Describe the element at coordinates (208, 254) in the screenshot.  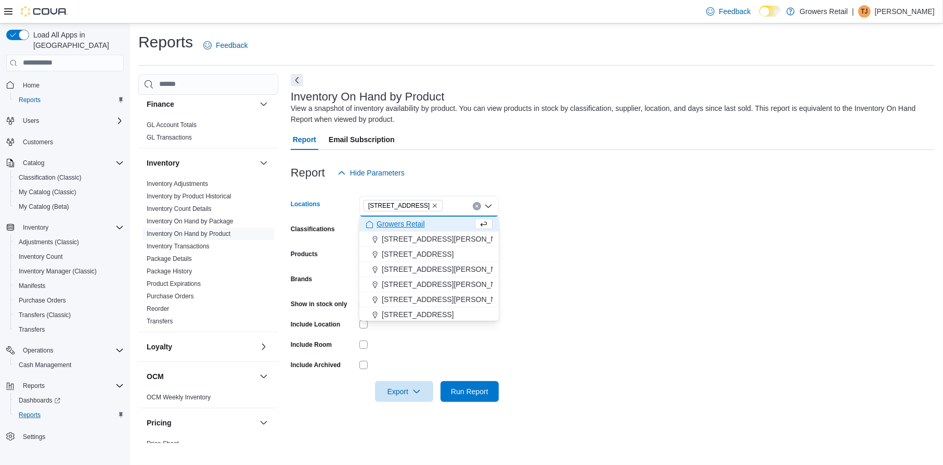
I see `div: Inventory` at that location.